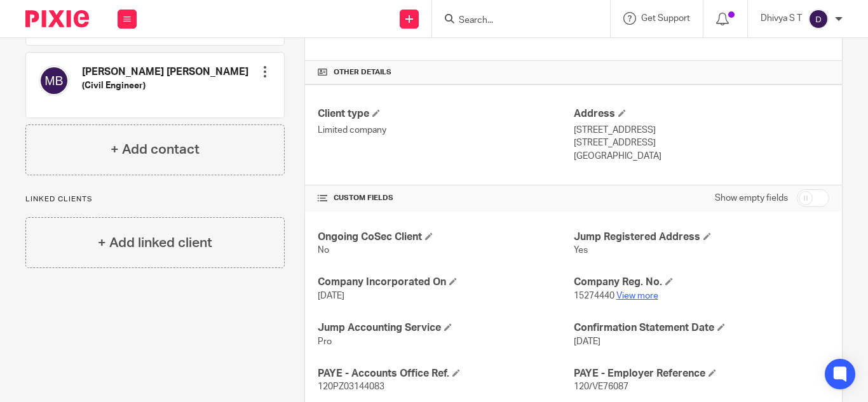 This screenshot has width=868, height=402. What do you see at coordinates (702, 328) in the screenshot?
I see `h4: Confirmation Statement Date` at bounding box center [702, 328].